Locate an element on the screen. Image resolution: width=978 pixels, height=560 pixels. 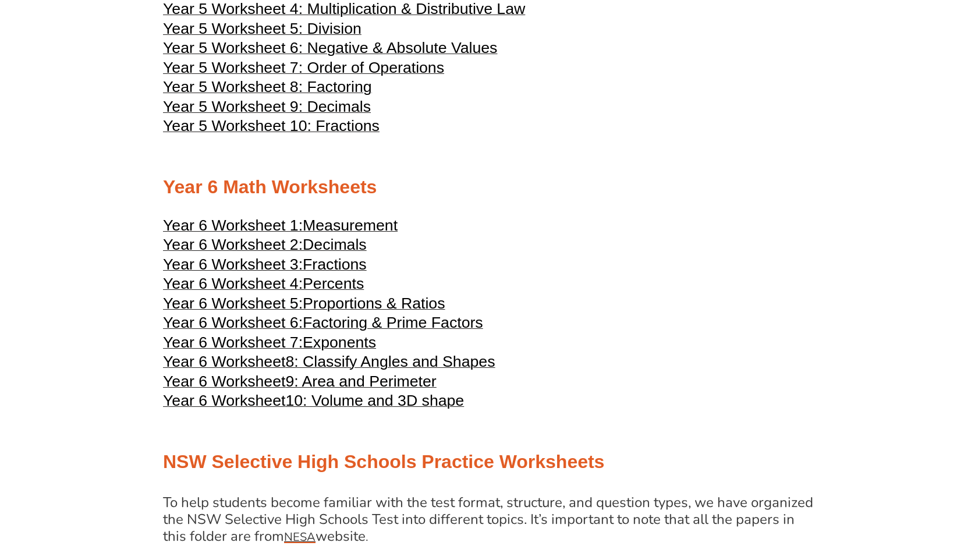
a: Year 5 Worksheet 5: Division is located at coordinates (262, 31).